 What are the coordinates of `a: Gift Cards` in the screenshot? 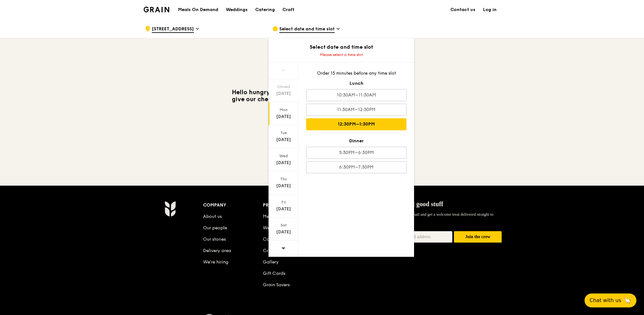 It's located at (274, 273).